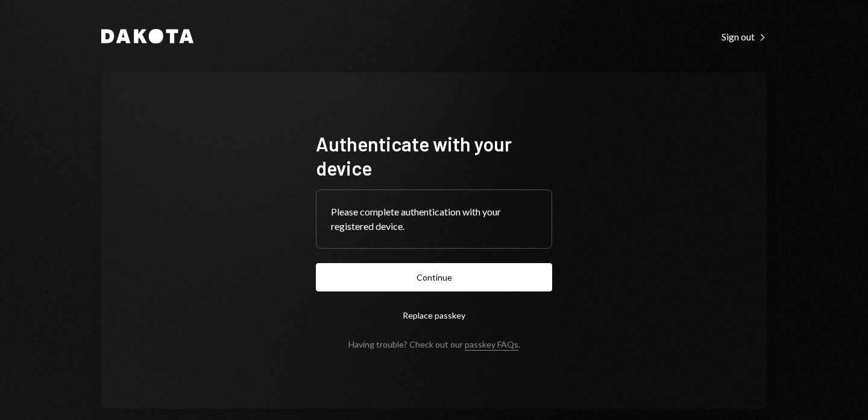  Describe the element at coordinates (744, 36) in the screenshot. I see `div: Sign out` at that location.